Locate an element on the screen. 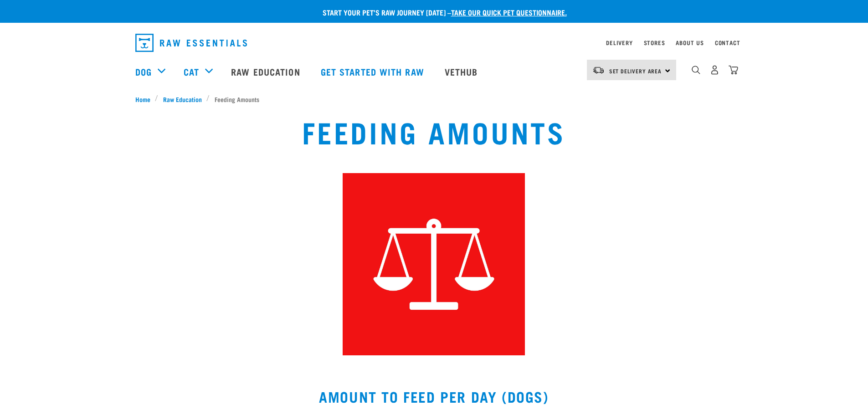 The height and width of the screenshot is (415, 868). a: Stores is located at coordinates (655, 42).